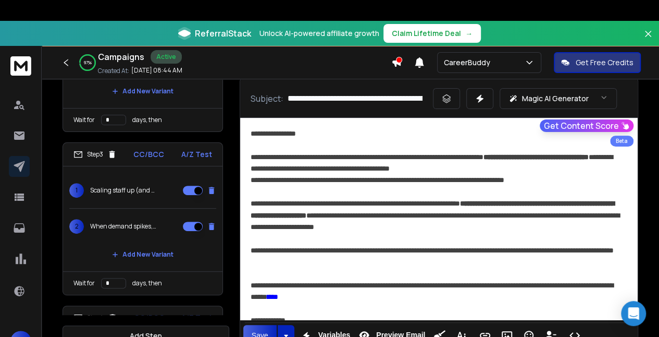 Image resolution: width=659 pixels, height=337 pixels. Describe the element at coordinates (95, 154) in the screenshot. I see `div: Step 3` at that location.